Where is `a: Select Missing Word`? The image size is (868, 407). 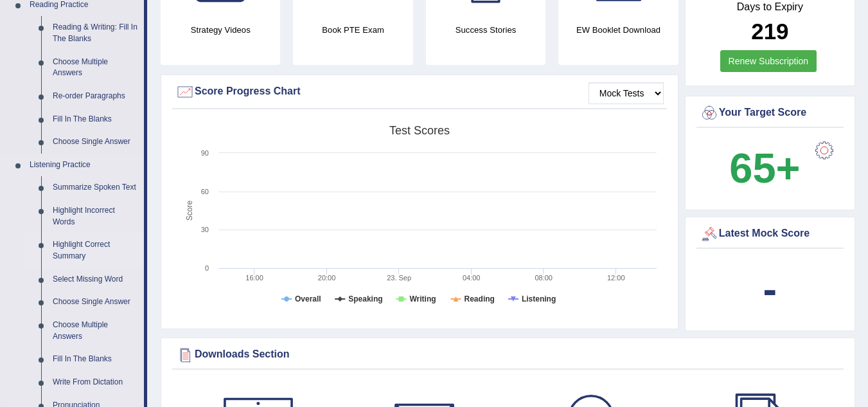 a: Select Missing Word is located at coordinates (95, 280).